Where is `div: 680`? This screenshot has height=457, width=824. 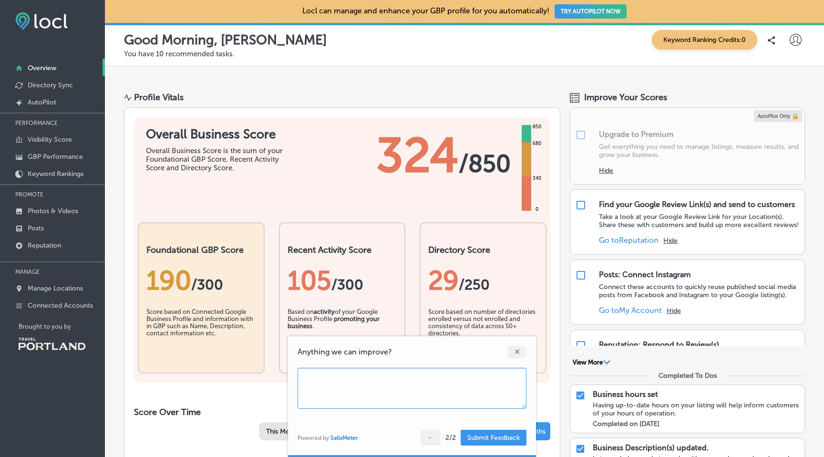 div: 680 is located at coordinates (537, 143).